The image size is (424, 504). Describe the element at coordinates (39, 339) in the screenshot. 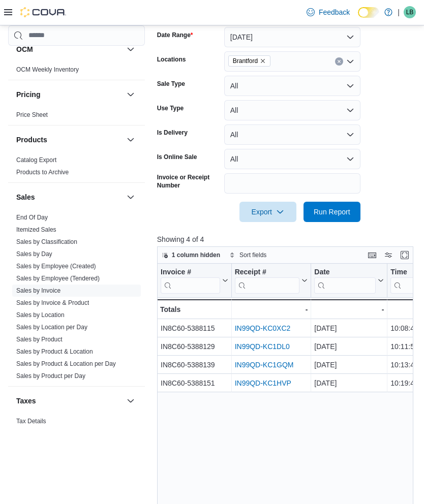

I see `a: Sales by Product` at that location.